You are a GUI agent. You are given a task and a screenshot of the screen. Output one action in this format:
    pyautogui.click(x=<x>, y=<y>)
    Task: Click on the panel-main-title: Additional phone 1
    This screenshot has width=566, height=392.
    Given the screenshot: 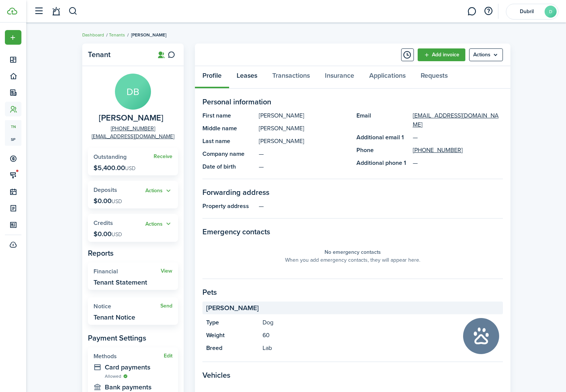 What is the action you would take?
    pyautogui.click(x=383, y=163)
    